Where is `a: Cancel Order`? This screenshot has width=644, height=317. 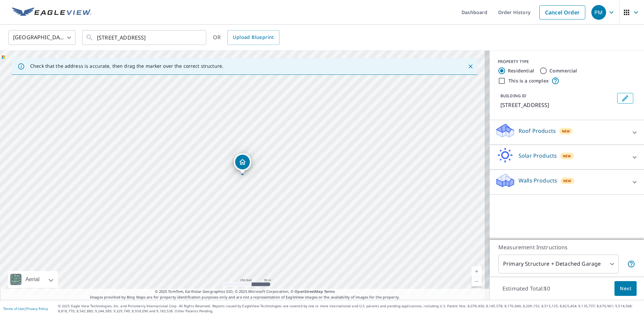 a: Cancel Order is located at coordinates (562, 12).